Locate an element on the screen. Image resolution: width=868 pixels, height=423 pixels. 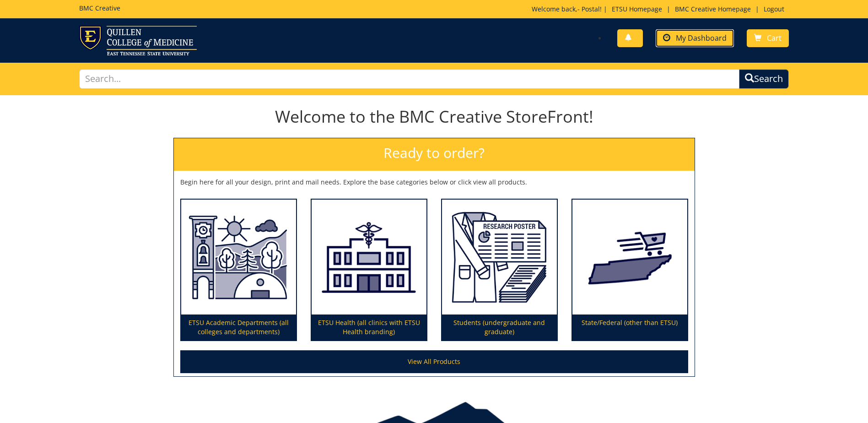
button: Search is located at coordinates (764, 79).